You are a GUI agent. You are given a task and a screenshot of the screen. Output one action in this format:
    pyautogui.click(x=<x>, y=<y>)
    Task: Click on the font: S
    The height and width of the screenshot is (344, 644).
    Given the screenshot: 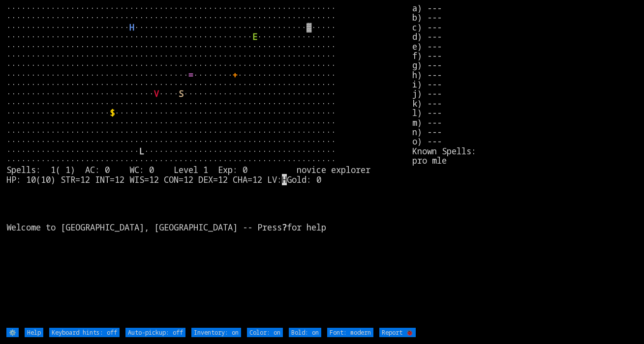 What is the action you would take?
    pyautogui.click(x=181, y=93)
    